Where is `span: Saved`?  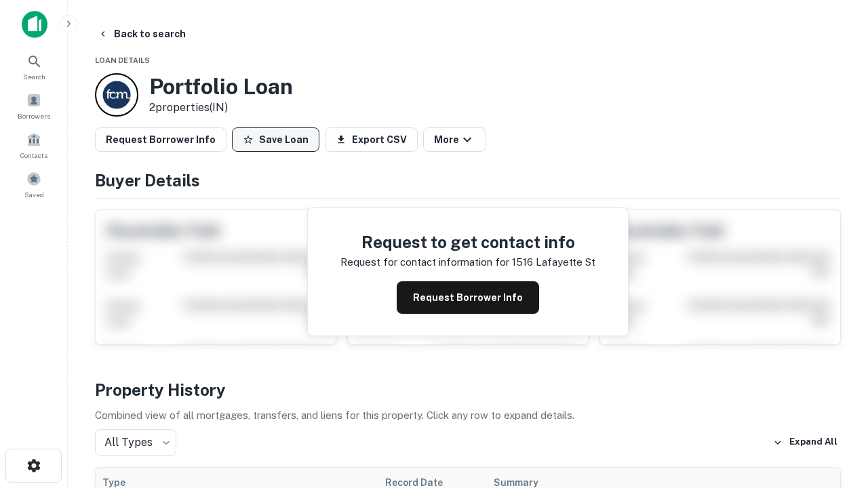 span: Saved is located at coordinates (34, 195).